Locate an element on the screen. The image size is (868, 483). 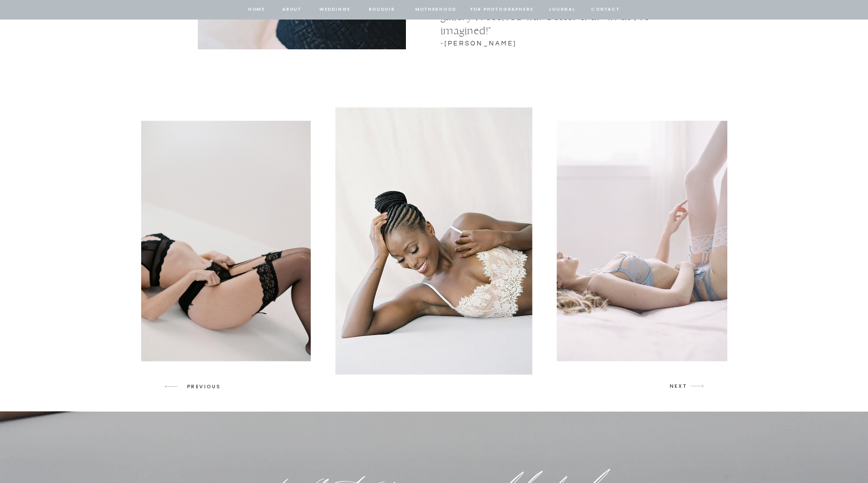
a: home is located at coordinates (257, 9).